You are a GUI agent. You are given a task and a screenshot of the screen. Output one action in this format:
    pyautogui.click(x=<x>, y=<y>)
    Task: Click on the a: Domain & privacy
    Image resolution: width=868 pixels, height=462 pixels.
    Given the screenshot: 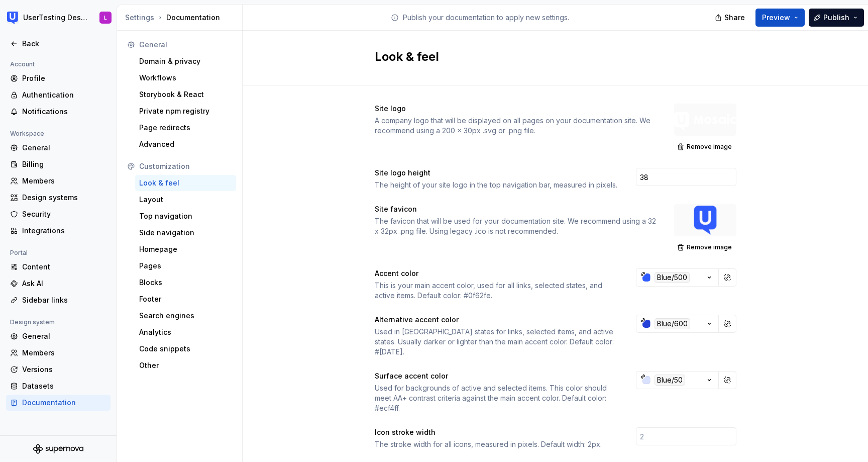 What is the action you would take?
    pyautogui.click(x=185, y=61)
    